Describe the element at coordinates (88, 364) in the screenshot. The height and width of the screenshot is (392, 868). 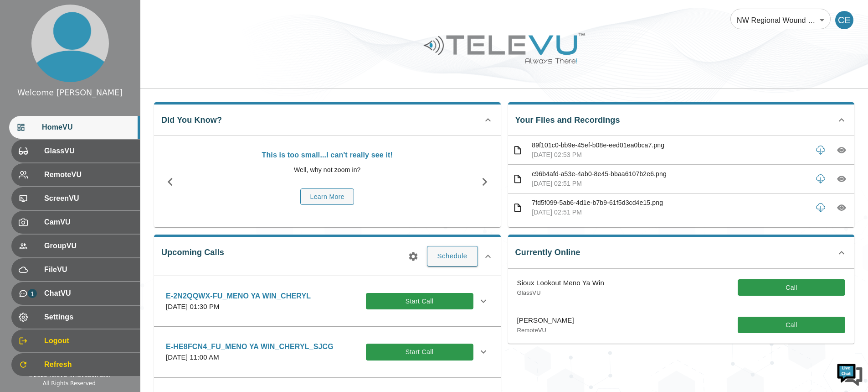
I see `span: Refresh` at that location.